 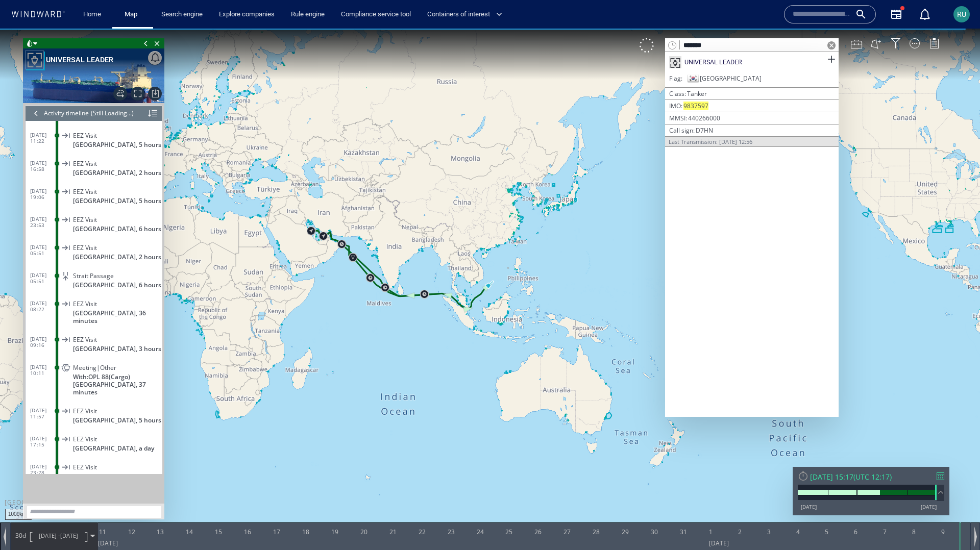 What do you see at coordinates (376, 14) in the screenshot?
I see `a: Compliance service tool` at bounding box center [376, 14].